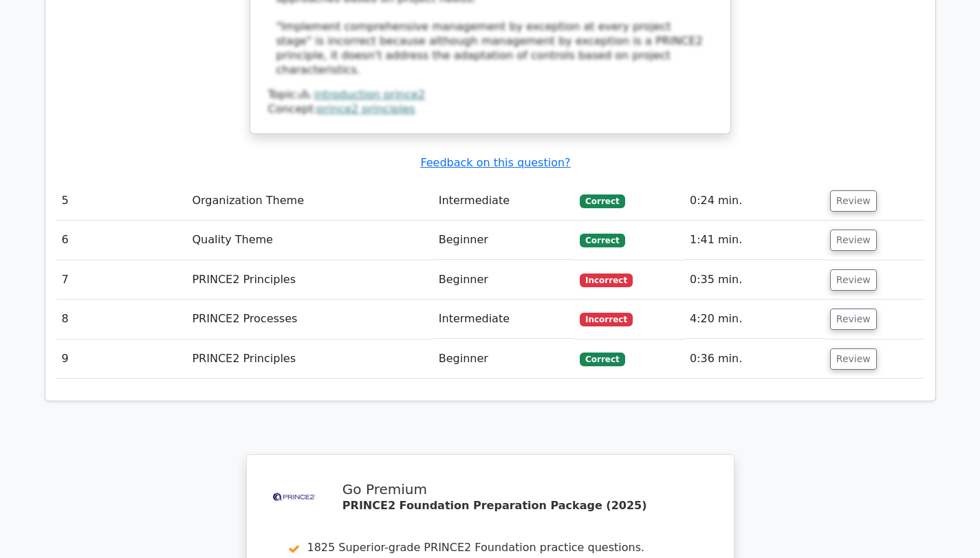 This screenshot has height=558, width=980. Describe the element at coordinates (122, 280) in the screenshot. I see `td: 7` at that location.